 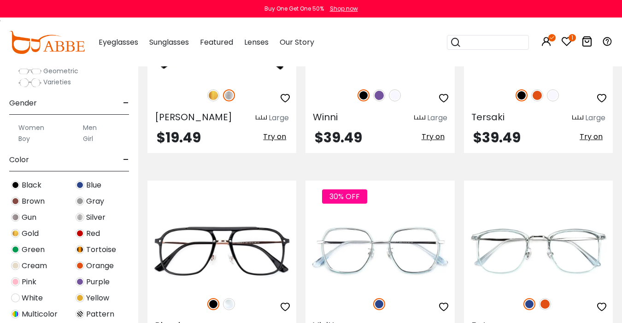 What do you see at coordinates (24, 139) in the screenshot?
I see `label: Boy` at bounding box center [24, 139].